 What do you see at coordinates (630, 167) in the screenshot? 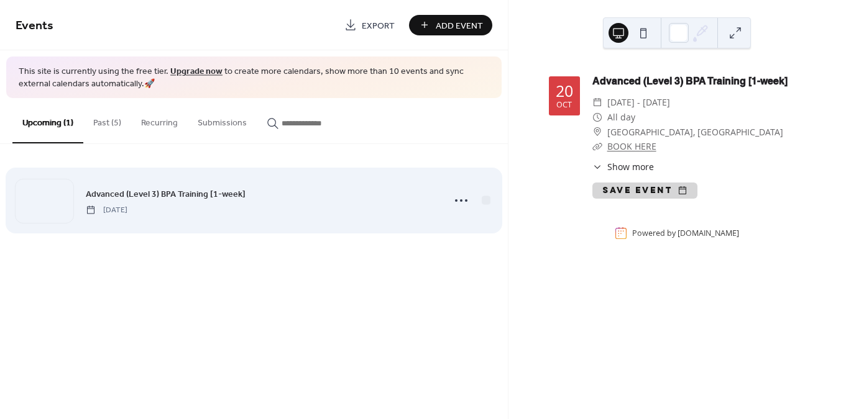
I see `span: Show more` at bounding box center [630, 167].